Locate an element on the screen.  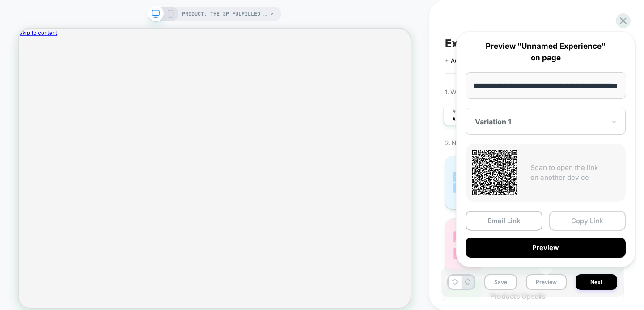
span: PRODUCT: The 3p Fulfilled Snowboard is located at coordinates (224, 14).